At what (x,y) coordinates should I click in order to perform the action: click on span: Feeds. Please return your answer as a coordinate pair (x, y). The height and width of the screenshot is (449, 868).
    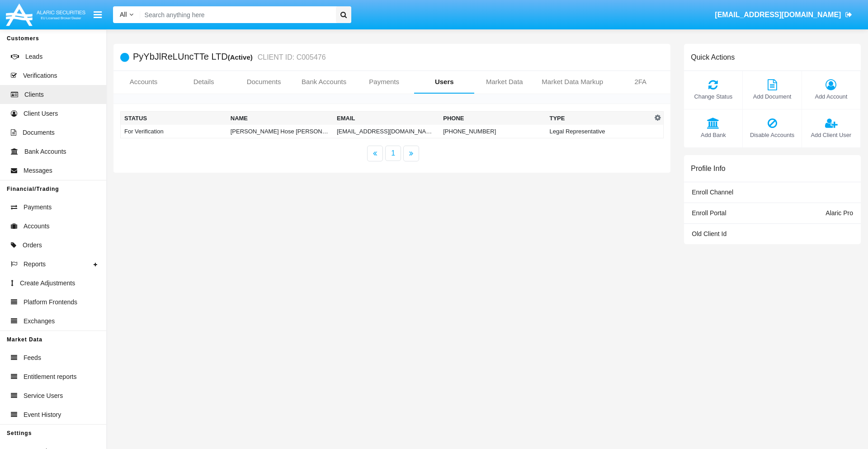
    Looking at the image, I should click on (32, 358).